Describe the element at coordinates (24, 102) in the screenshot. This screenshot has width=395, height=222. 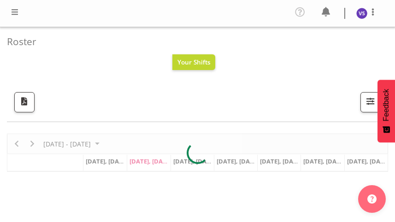
I see `button: Download a PDF of the roster according to the set date range.` at that location.